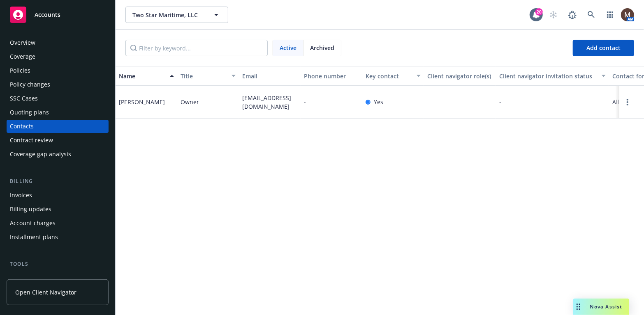 The width and height of the screenshot is (644, 315). I want to click on a: Account charges, so click(57, 223).